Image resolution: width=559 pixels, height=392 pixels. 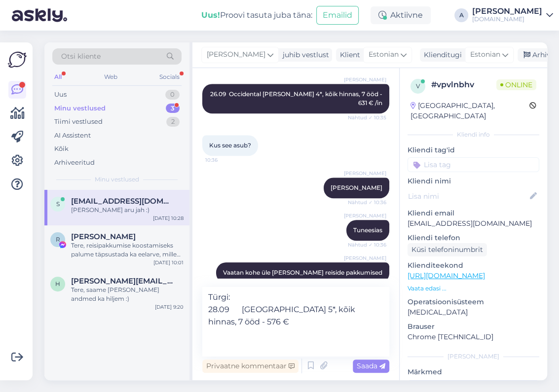 I want to click on div: Kliendi info, so click(x=474, y=135).